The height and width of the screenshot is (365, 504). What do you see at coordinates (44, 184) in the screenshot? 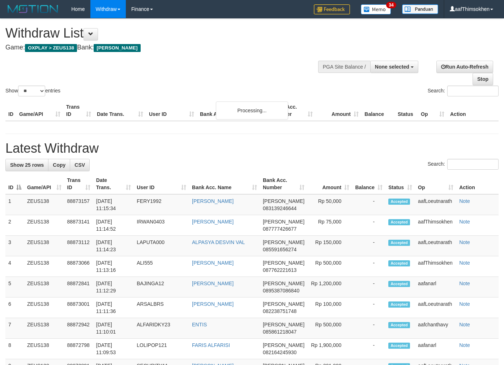
I see `th: Game/API: activate to sort column ascending` at bounding box center [44, 184].